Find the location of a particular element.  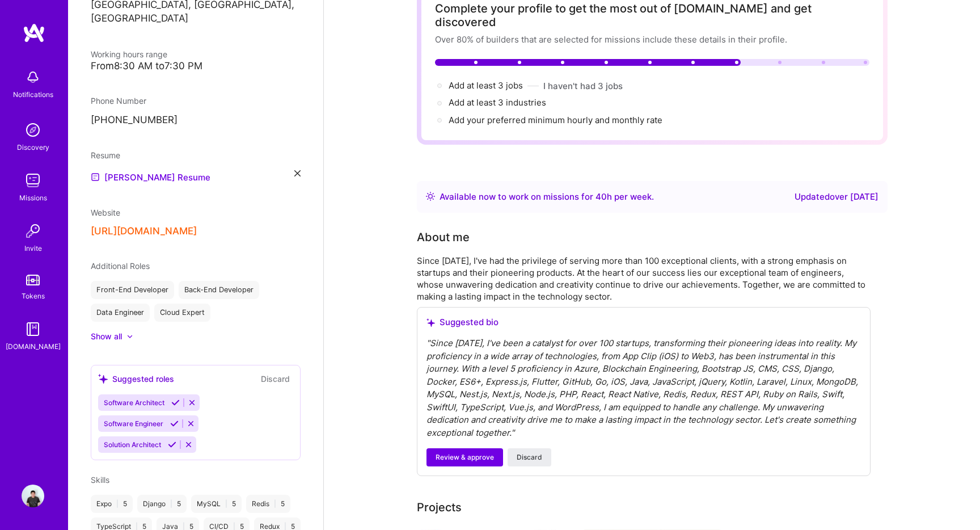

img: tokens is located at coordinates (33, 280).